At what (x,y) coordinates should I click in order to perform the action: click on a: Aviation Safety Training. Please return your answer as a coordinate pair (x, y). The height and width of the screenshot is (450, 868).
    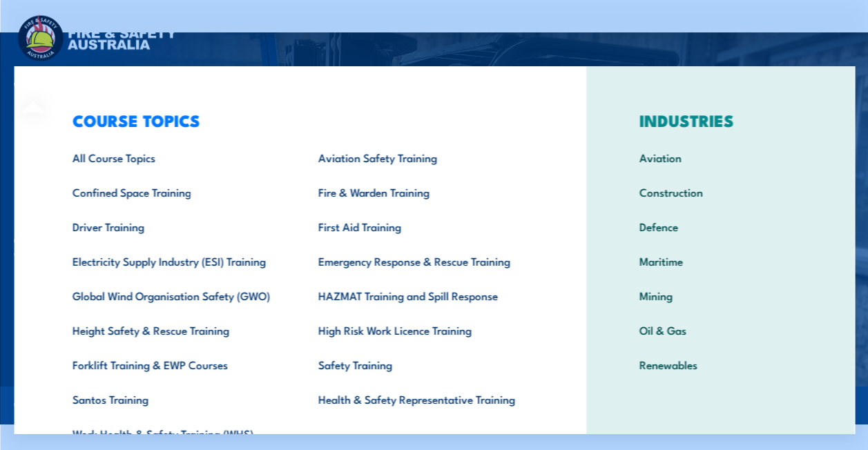
    Looking at the image, I should click on (419, 158).